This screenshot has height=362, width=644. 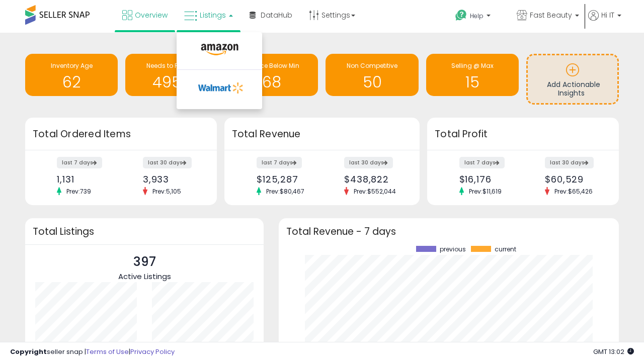 What do you see at coordinates (572, 79) in the screenshot?
I see `a: Add Actionable Insights` at bounding box center [572, 79].